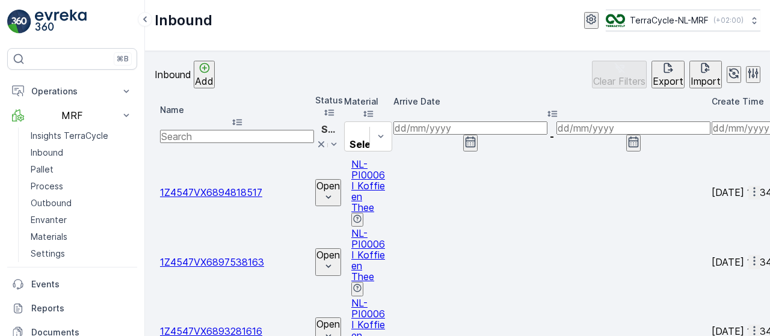 The width and height of the screenshot is (770, 336). What do you see at coordinates (72, 115) in the screenshot?
I see `p: MRF` at bounding box center [72, 115].